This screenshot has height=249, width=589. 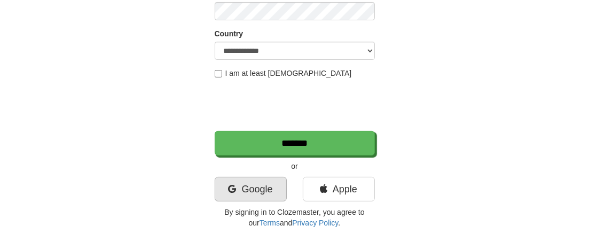 What do you see at coordinates (229, 34) in the screenshot?
I see `label: Country` at bounding box center [229, 34].